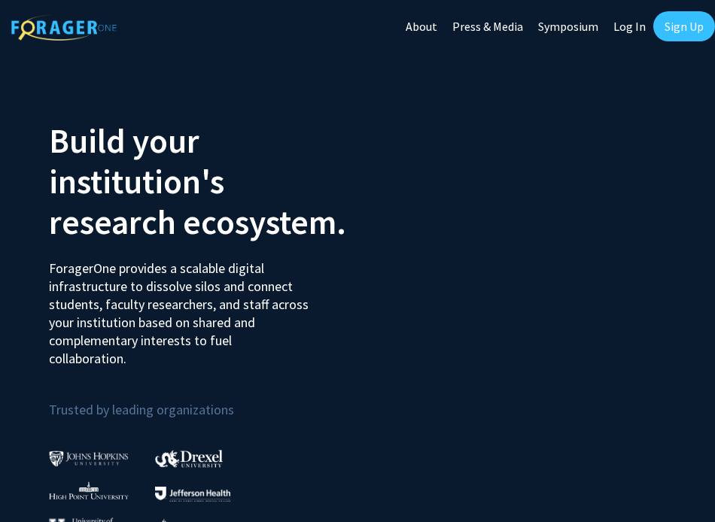  Describe the element at coordinates (197, 400) in the screenshot. I see `p: Trusted by leading organizations` at that location.